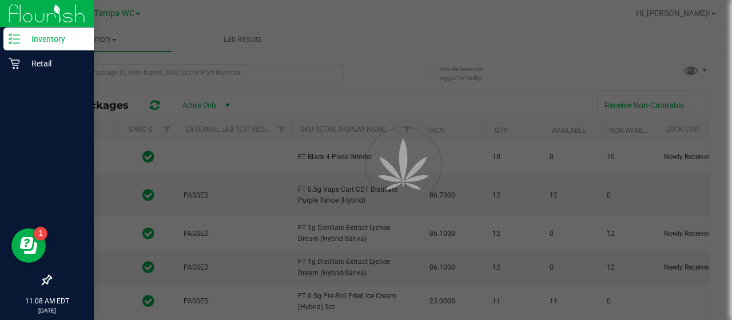 This screenshot has height=320, width=732. I want to click on inline-svg: Retail, so click(14, 63).